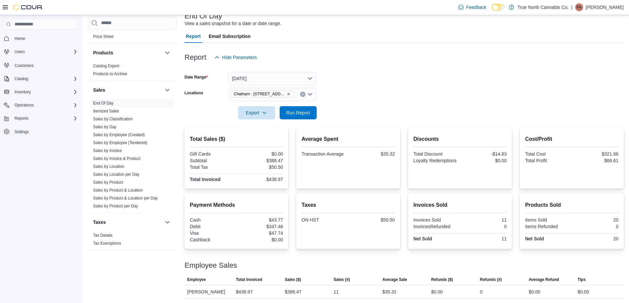 The height and width of the screenshot is (303, 629). I want to click on span: Employee, so click(196, 280).